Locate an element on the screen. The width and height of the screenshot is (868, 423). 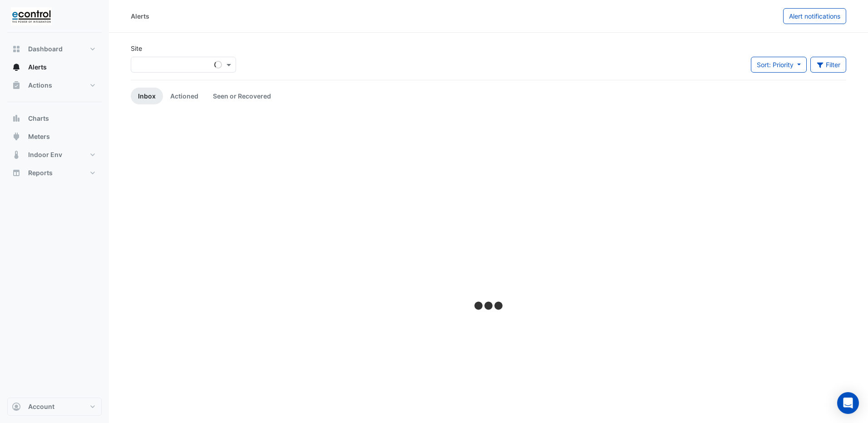
app-icon: Actions is located at coordinates (17, 85).